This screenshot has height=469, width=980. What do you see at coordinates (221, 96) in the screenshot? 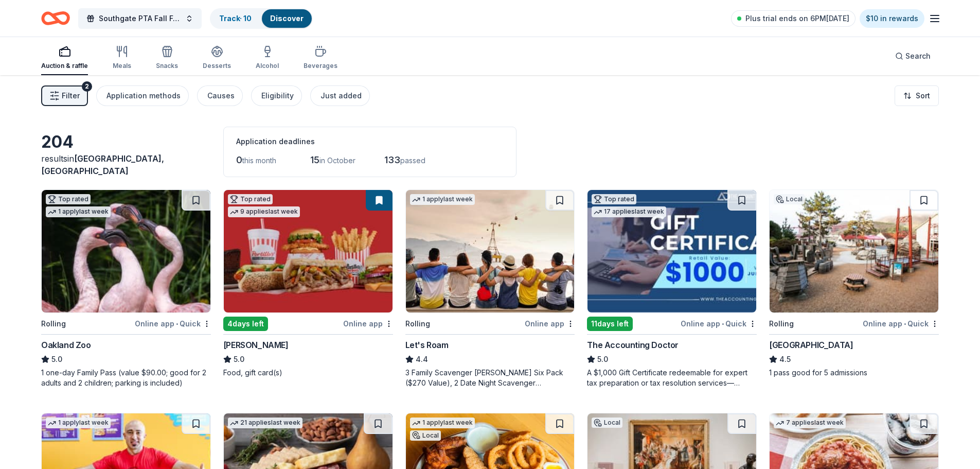
I see `div: Causes` at bounding box center [221, 96].